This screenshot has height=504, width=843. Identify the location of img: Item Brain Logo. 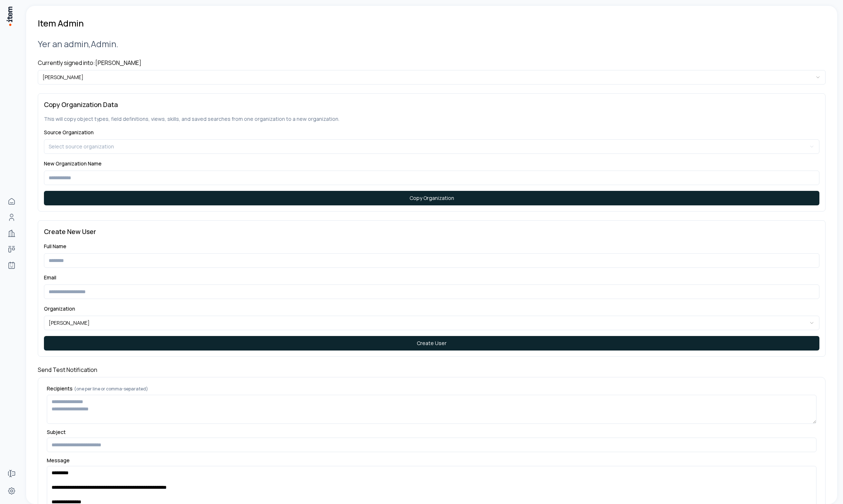
(9, 16).